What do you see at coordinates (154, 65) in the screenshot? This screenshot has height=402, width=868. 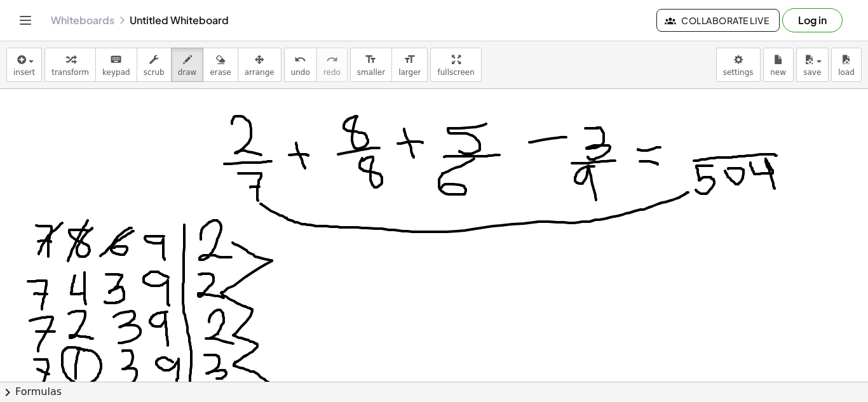 I see `button: scrub` at bounding box center [154, 65].